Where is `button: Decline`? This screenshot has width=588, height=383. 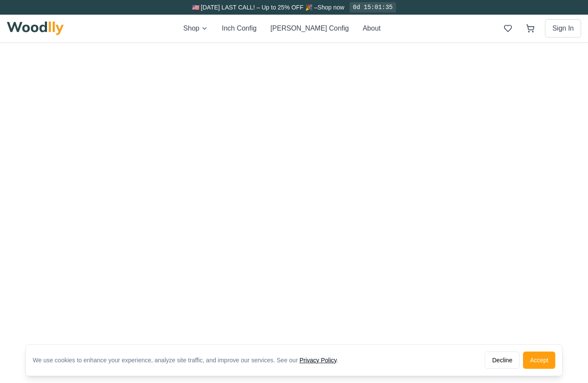 button: Decline is located at coordinates (502, 360).